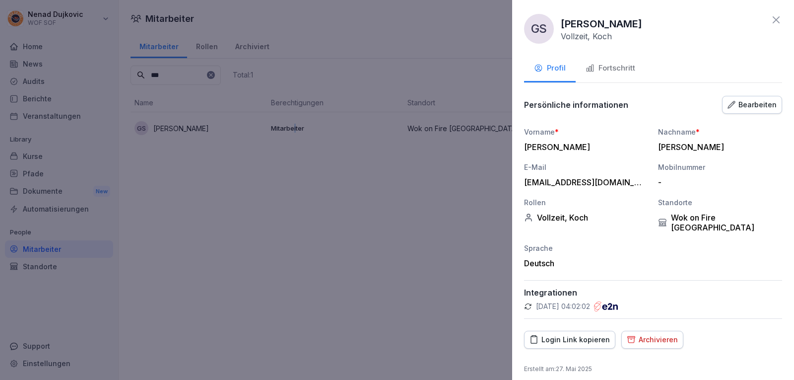  Describe the element at coordinates (586, 167) in the screenshot. I see `div: E-Mail` at that location.